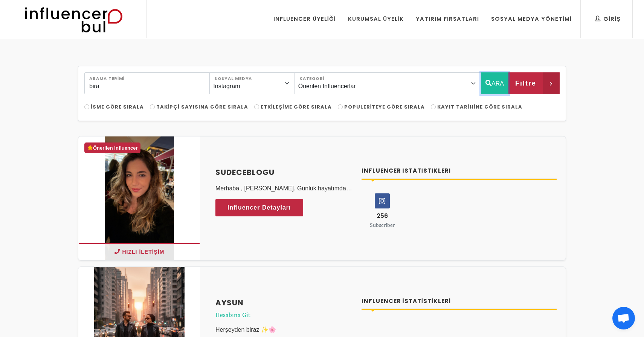  What do you see at coordinates (382, 224) in the screenshot?
I see `small: Subscriber` at bounding box center [382, 224].